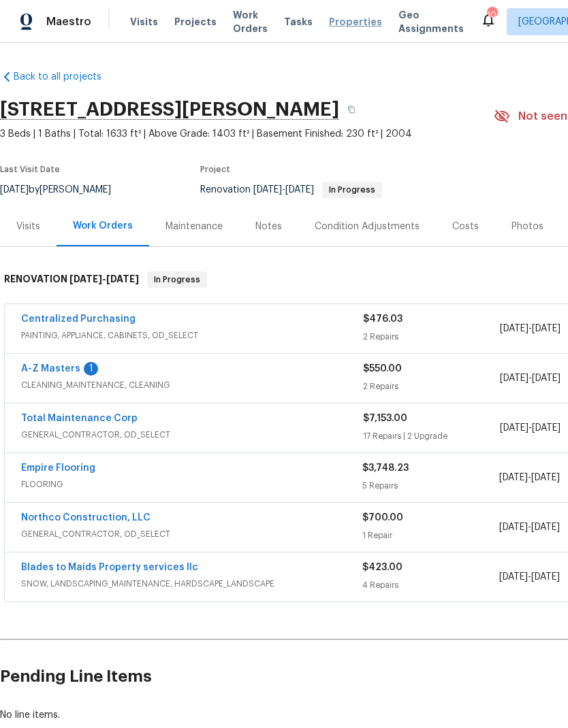 The image size is (568, 728). What do you see at coordinates (196, 22) in the screenshot?
I see `span: Projects` at bounding box center [196, 22].